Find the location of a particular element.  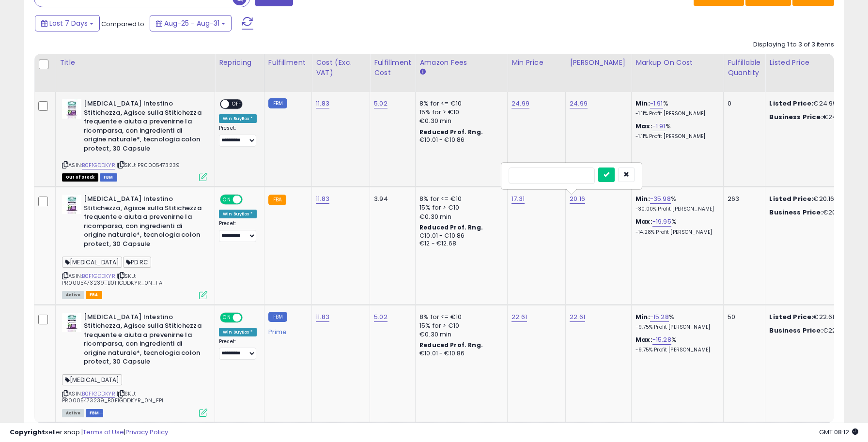

span: | SKU: PR0005473239_B0F1GDDKYR_0N_FAI is located at coordinates (113, 280).